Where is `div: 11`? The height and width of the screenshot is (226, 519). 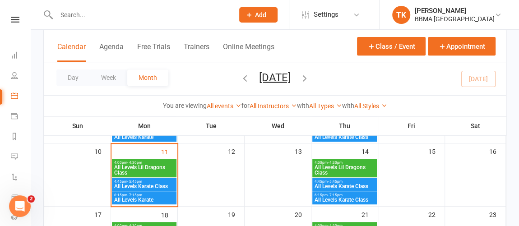
div: 11 is located at coordinates (169, 151).